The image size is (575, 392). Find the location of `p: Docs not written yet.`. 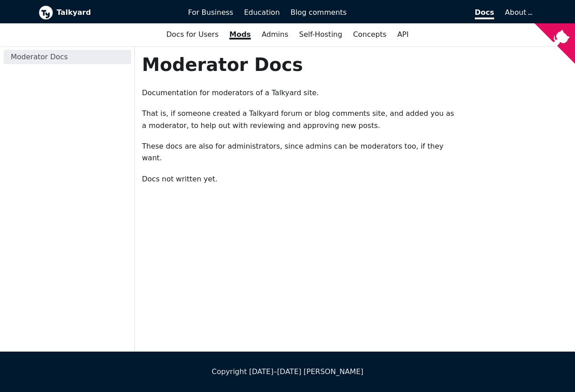

p: Docs not written yet. is located at coordinates (300, 179).